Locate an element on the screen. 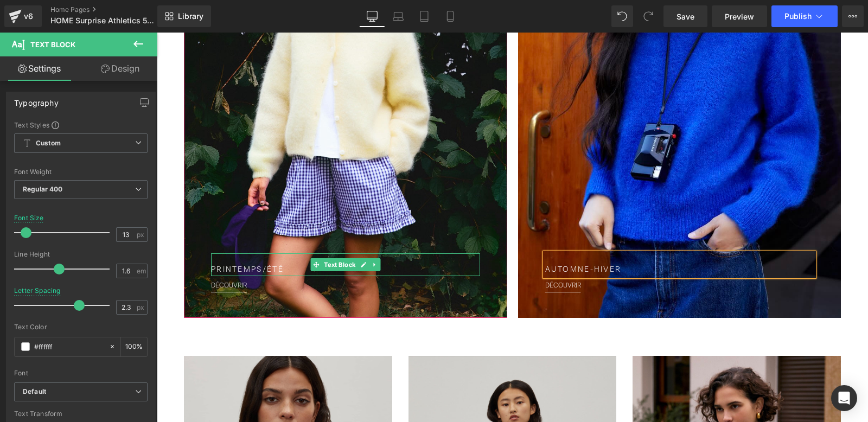 The image size is (868, 422). div: Open Intercom Messenger is located at coordinates (844, 398).